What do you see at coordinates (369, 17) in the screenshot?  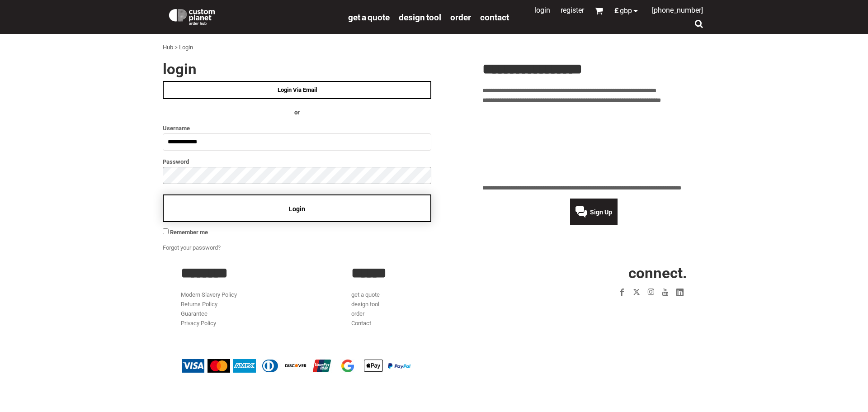 I see `span: get a quote` at bounding box center [369, 17].